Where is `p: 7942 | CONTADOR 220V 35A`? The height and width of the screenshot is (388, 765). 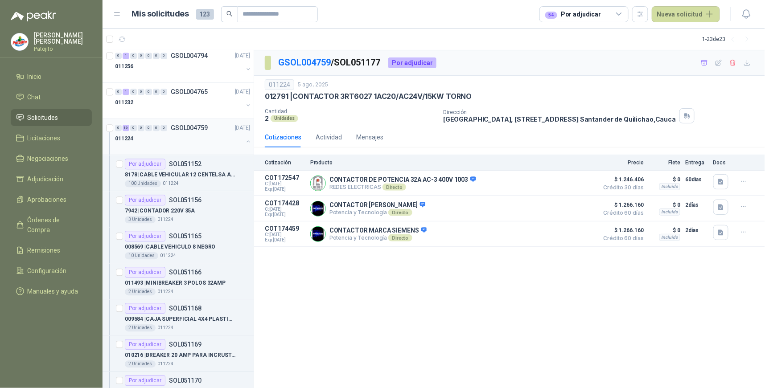
p: 7942 | CONTADOR 220V 35A is located at coordinates (160, 211).